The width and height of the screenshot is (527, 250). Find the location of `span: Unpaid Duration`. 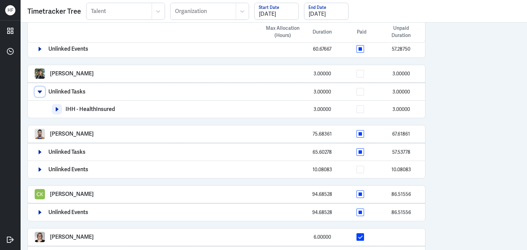

span: Unpaid Duration is located at coordinates (401, 32).